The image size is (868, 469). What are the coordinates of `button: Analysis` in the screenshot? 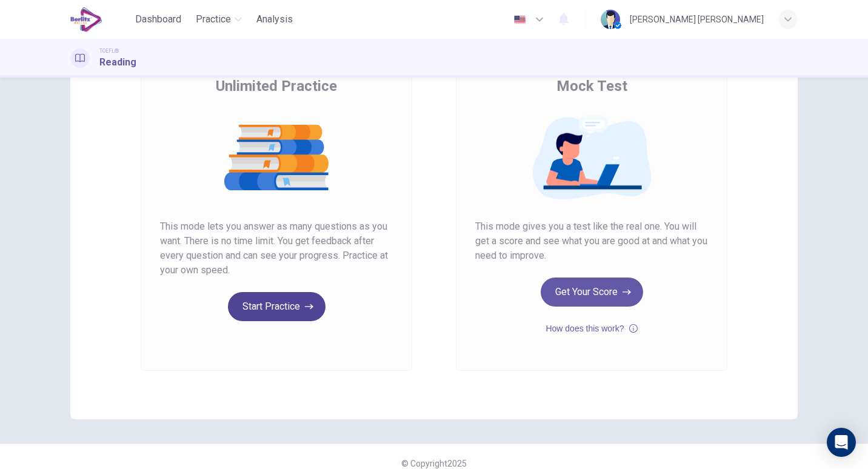 It's located at (275, 20).